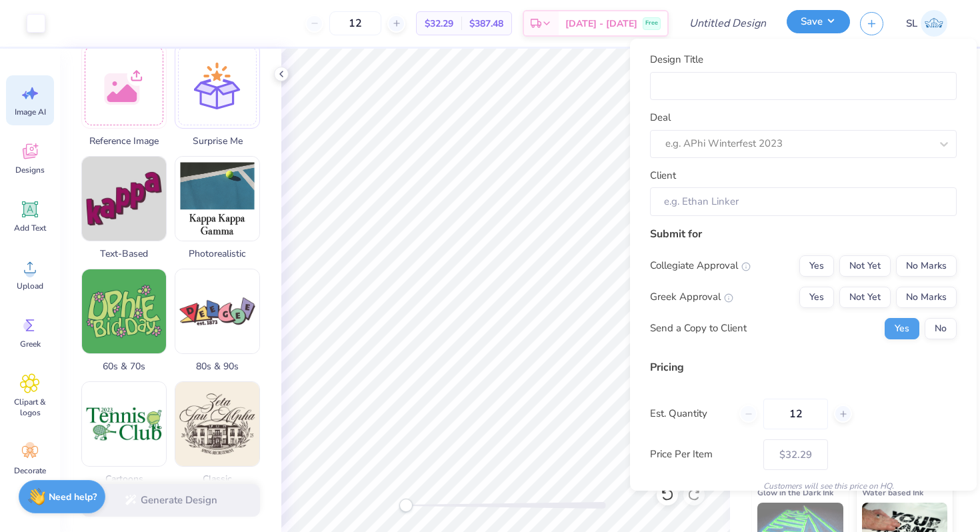 The image size is (980, 532). Describe the element at coordinates (940, 329) in the screenshot. I see `button: No` at that location.